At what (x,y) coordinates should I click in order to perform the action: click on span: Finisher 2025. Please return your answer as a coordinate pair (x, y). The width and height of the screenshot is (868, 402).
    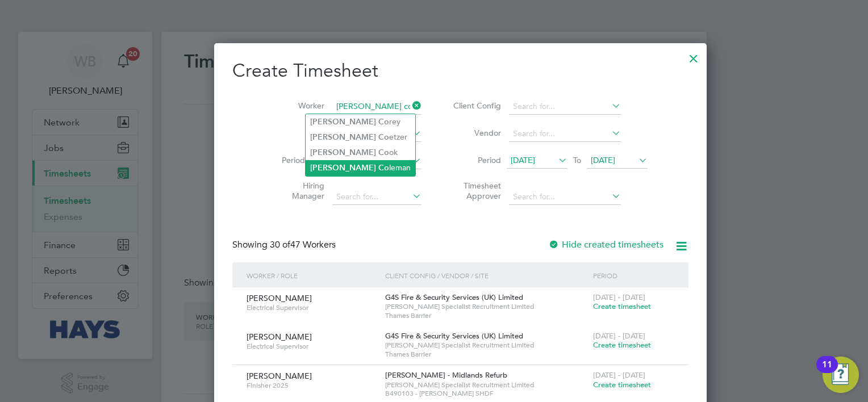
    Looking at the image, I should click on (311, 386).